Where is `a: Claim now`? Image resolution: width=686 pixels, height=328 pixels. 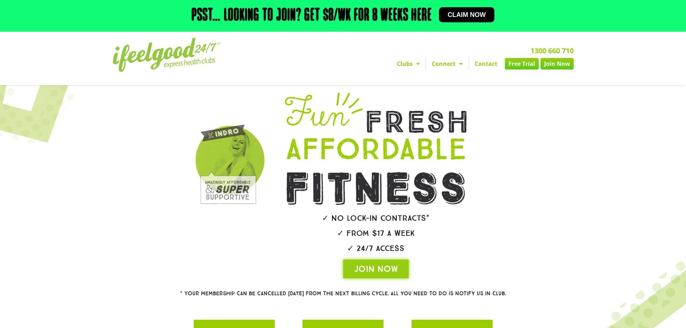
a: Claim now is located at coordinates (467, 15).